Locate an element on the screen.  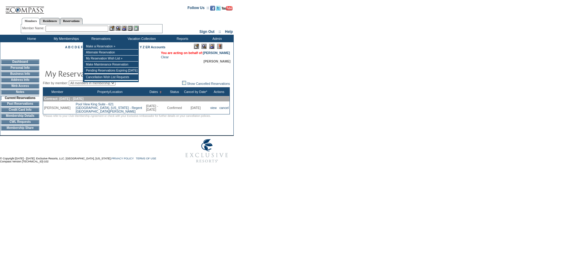
a: B is located at coordinates (69, 47).